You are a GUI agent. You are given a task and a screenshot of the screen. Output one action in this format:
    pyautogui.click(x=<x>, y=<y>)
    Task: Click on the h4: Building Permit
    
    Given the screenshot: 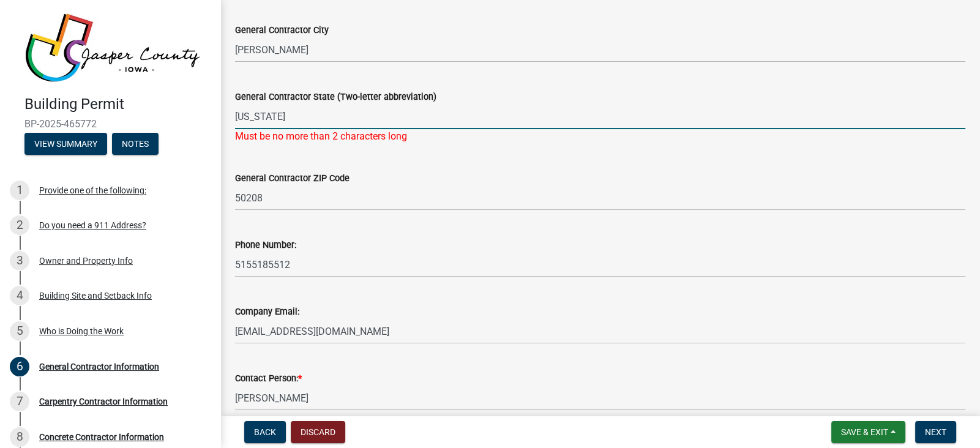 What is the action you would take?
    pyautogui.click(x=117, y=104)
    